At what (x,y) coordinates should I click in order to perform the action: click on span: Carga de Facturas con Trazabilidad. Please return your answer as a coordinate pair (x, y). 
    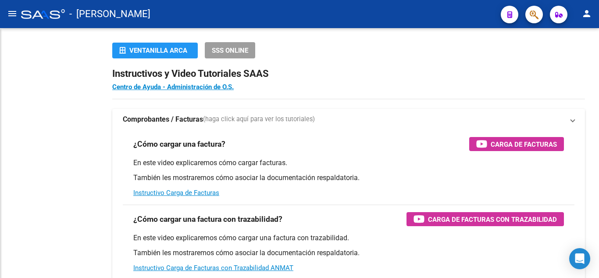
    Looking at the image, I should click on (492, 219).